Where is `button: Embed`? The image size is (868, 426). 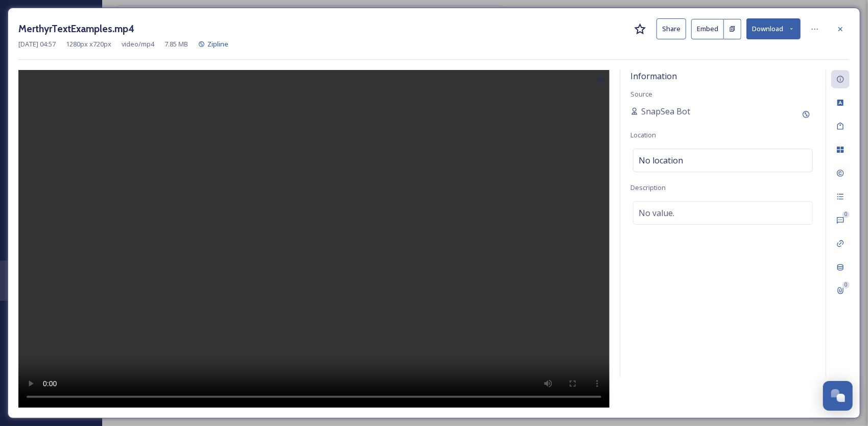
button: Embed is located at coordinates (708, 29).